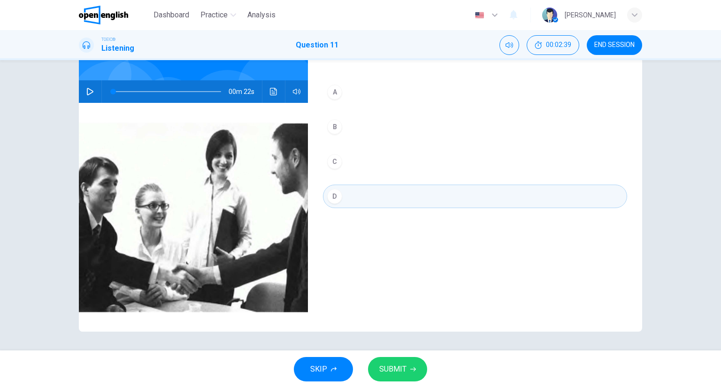 This screenshot has height=388, width=721. I want to click on h1: Question 11, so click(317, 45).